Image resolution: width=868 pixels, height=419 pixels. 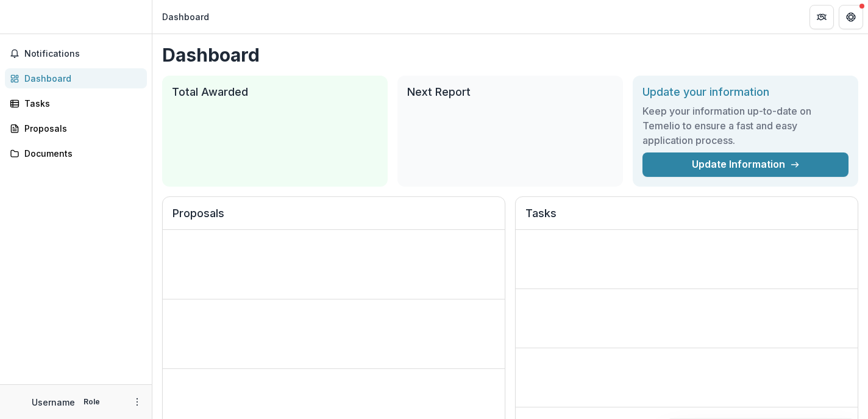 What do you see at coordinates (851, 17) in the screenshot?
I see `button: Get Help` at bounding box center [851, 17].